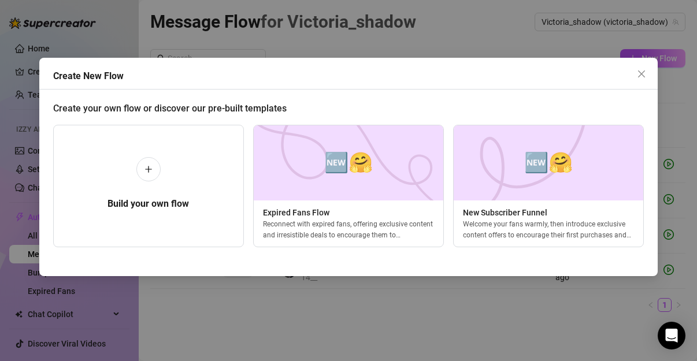  Describe the element at coordinates (149, 169) in the screenshot. I see `span: plus` at that location.